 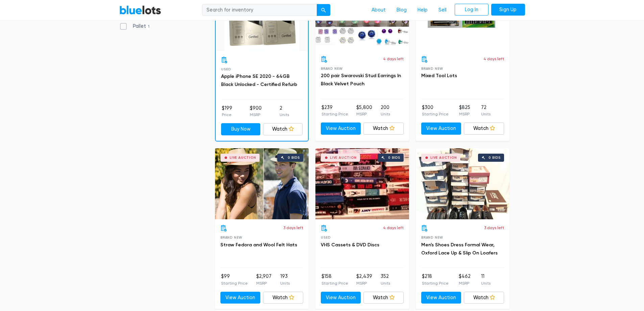 I want to click on li: $300, so click(x=435, y=111).